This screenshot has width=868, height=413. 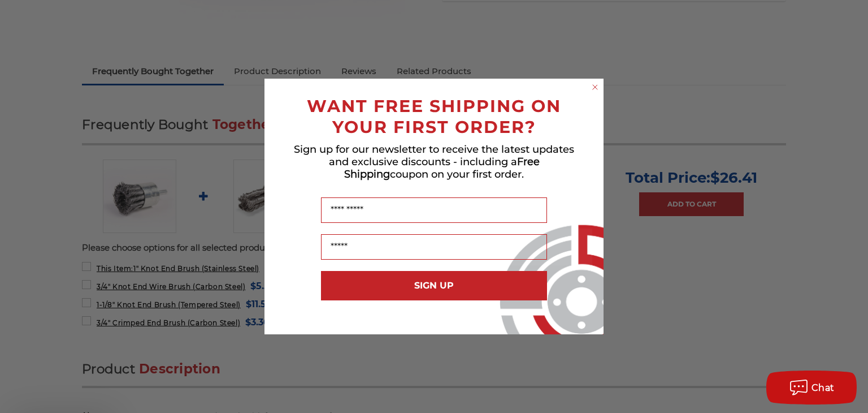 What do you see at coordinates (823, 387) in the screenshot?
I see `span: Chat` at bounding box center [823, 387].